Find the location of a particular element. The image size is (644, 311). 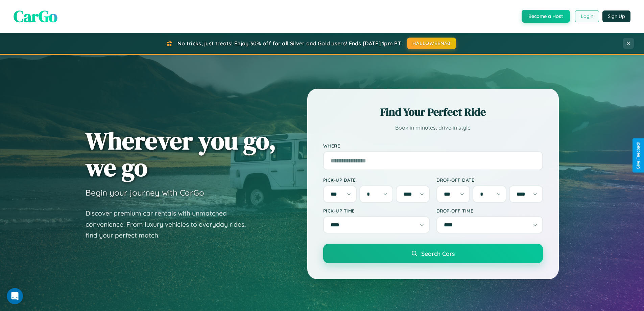

label: Pick-up Date is located at coordinates (376, 180).